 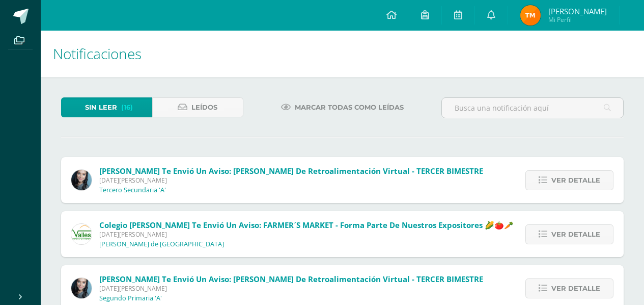 I want to click on p: Segundo Primaria 'A', so click(x=130, y=298).